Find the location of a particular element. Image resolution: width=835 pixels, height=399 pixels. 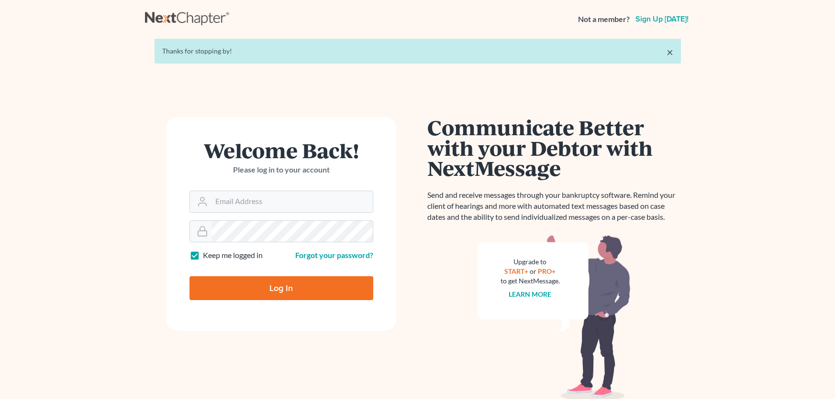

div: Upgrade to is located at coordinates (530, 262).